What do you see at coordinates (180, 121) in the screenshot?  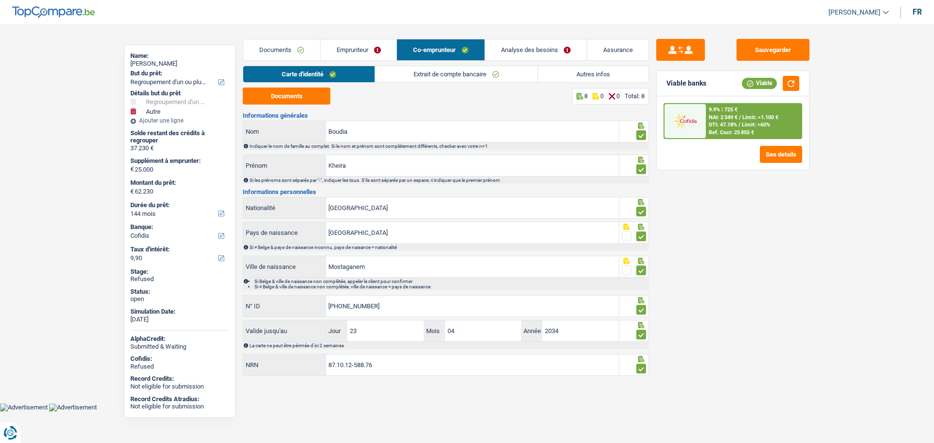 I see `div: Ajouter une ligne` at bounding box center [180, 121].